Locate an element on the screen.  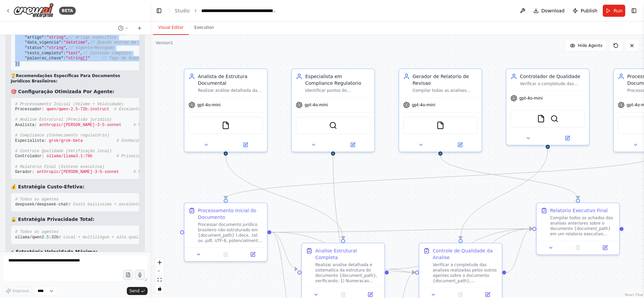
button: Improve is located at coordinates (17, 291).